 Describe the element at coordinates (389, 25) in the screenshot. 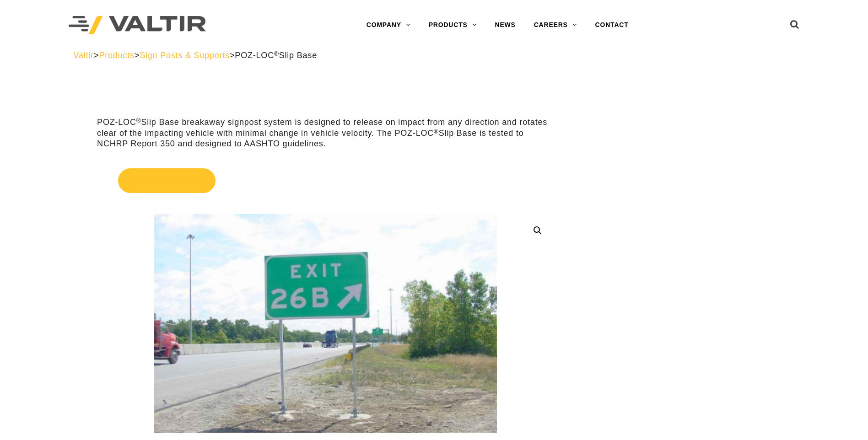

I see `a: COMPANY` at that location.